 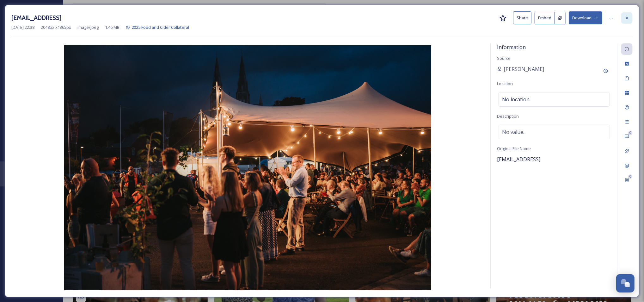 I want to click on span: No location, so click(x=516, y=99).